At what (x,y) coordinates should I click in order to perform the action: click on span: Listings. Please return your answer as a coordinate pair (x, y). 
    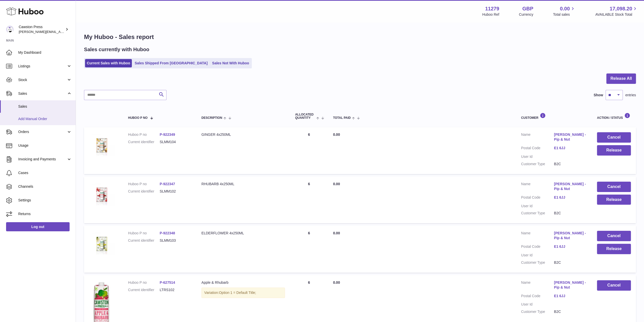
    Looking at the image, I should click on (42, 66).